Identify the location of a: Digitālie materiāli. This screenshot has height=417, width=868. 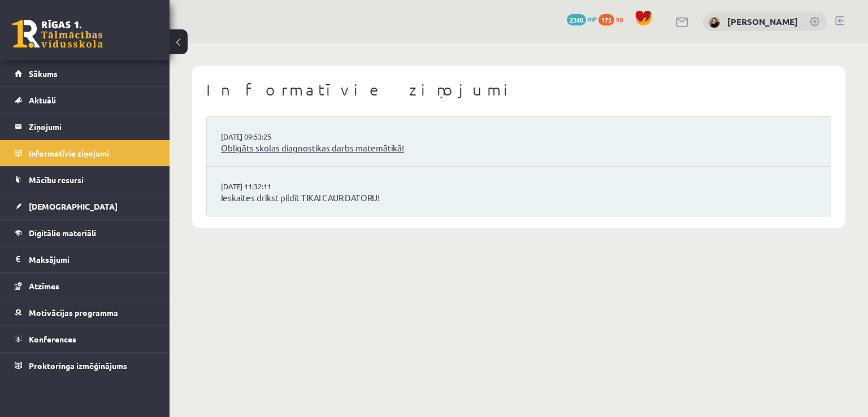
(84, 233).